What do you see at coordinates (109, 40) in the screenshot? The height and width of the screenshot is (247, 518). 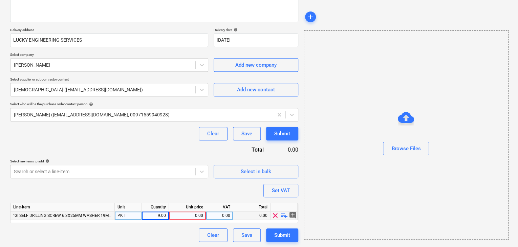 I see `input: Delivery address` at bounding box center [109, 40].